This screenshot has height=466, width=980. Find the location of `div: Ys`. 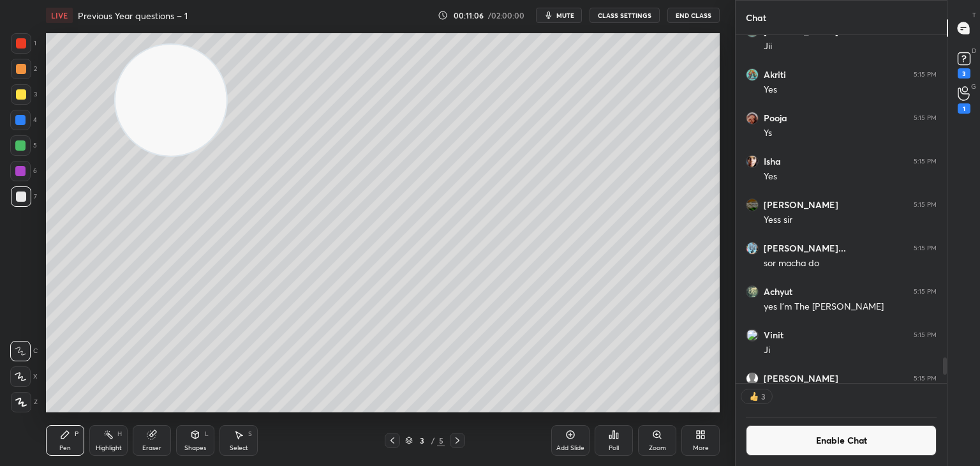

div: Ys is located at coordinates (850, 134).